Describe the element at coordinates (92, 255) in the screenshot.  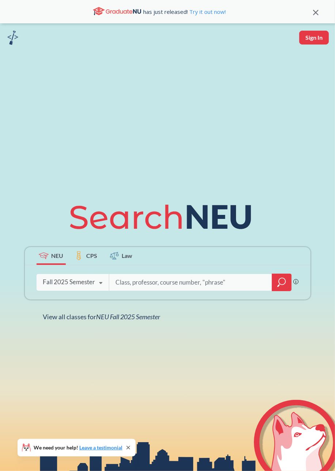
I see `span: CPS` at that location.